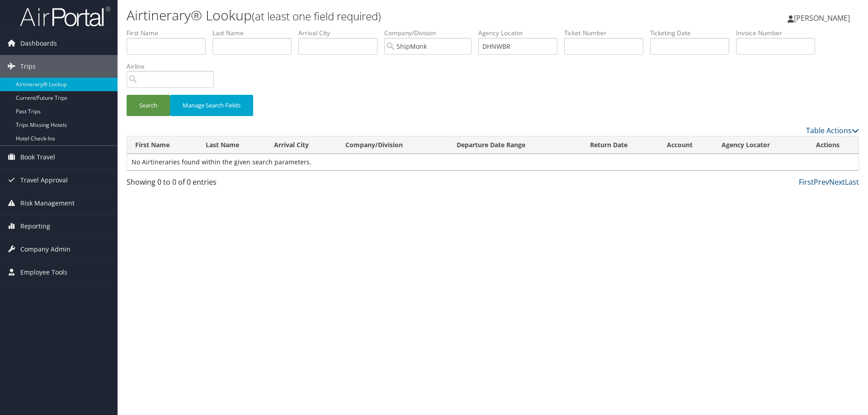 The height and width of the screenshot is (415, 868). What do you see at coordinates (213, 184) in the screenshot?
I see `div: Showing 0 to 0 of 0 entries` at bounding box center [213, 184].